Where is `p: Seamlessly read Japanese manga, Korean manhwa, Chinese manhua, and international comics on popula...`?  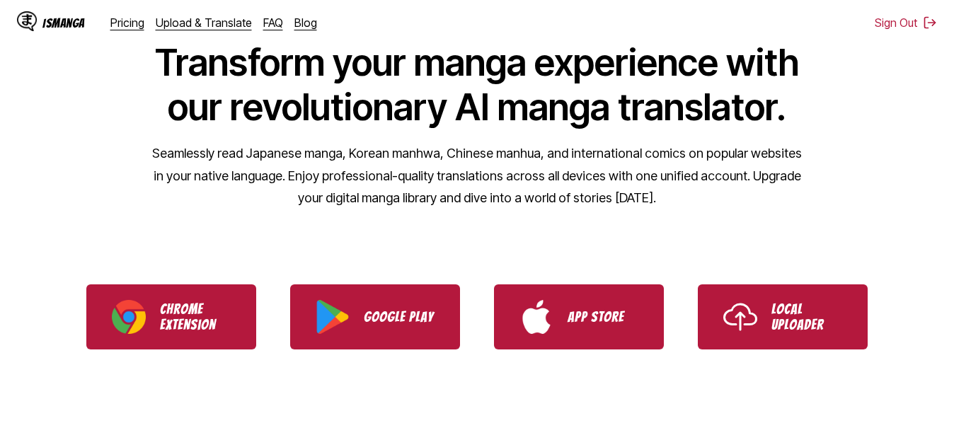 p: Seamlessly read Japanese manga, Korean manhwa, Chinese manhua, and international comics on popula... is located at coordinates (477, 175).